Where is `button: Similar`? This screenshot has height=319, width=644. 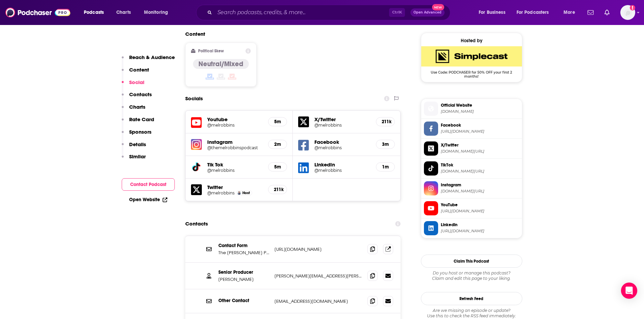 button: Similar is located at coordinates (134, 160).